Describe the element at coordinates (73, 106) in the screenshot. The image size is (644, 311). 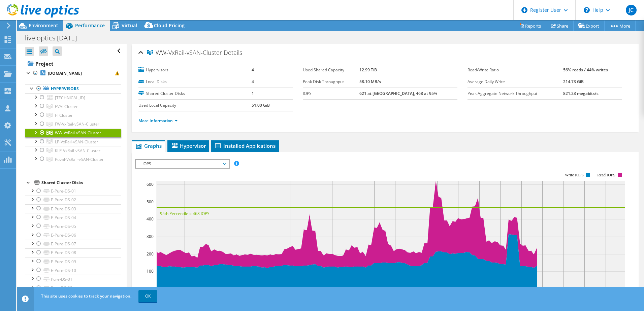
I see `a: EVALCluster` at that location.